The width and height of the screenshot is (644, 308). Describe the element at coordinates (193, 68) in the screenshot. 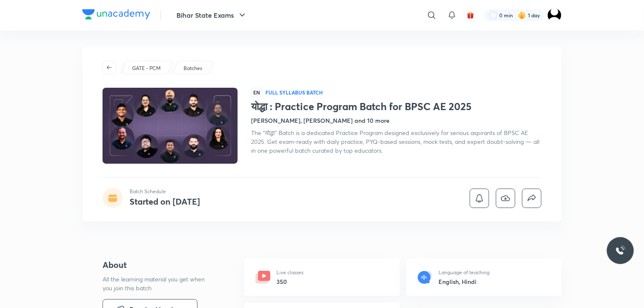

I see `p: Batches` at that location.